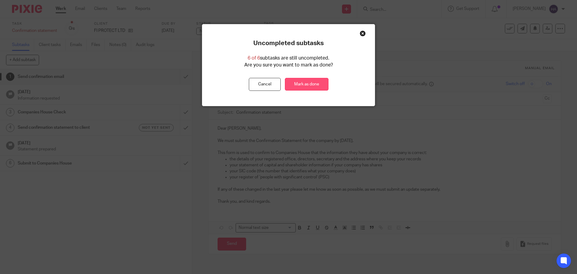 This screenshot has height=274, width=577. What do you see at coordinates (289, 43) in the screenshot?
I see `p: Uncompleted subtasks` at bounding box center [289, 43].